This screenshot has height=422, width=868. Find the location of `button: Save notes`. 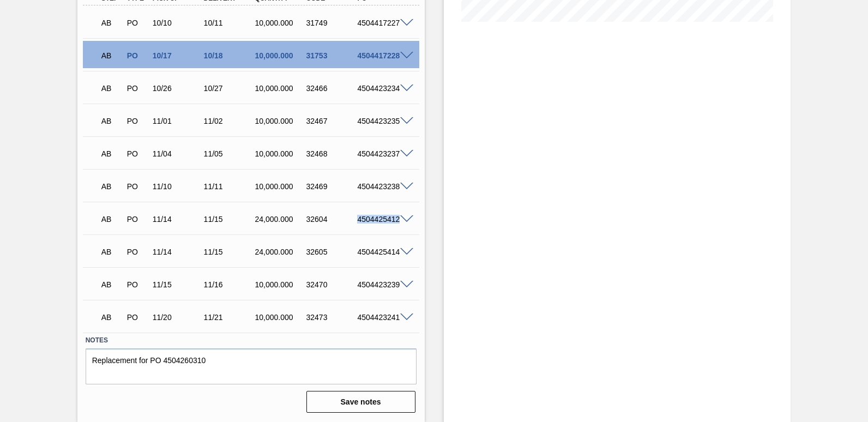

button: Save notes is located at coordinates (361, 402).